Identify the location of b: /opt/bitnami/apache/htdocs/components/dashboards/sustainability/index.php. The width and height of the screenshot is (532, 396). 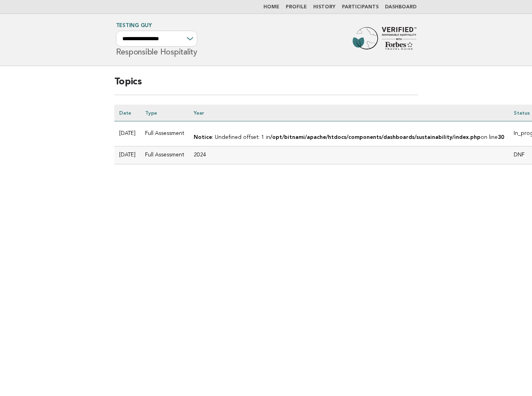
(375, 137).